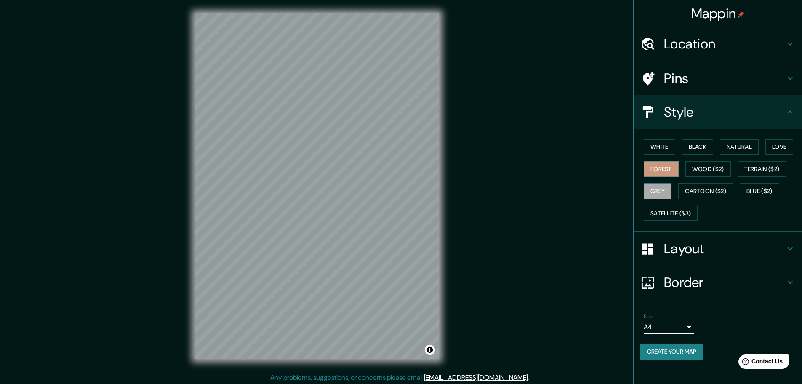 This screenshot has width=802, height=384. What do you see at coordinates (725, 282) in the screenshot?
I see `h4: Border` at bounding box center [725, 282].